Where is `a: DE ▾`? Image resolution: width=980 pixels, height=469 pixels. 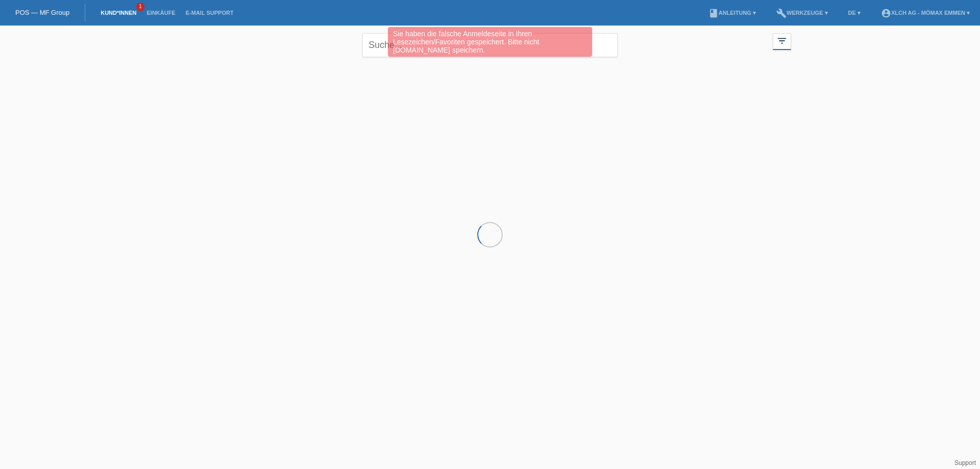
a: DE ▾ is located at coordinates (855, 12).